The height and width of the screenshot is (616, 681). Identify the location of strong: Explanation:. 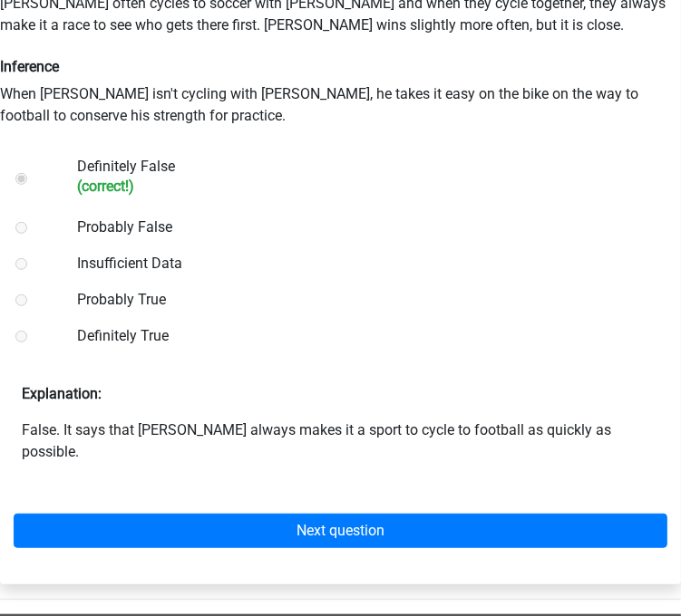
(62, 394).